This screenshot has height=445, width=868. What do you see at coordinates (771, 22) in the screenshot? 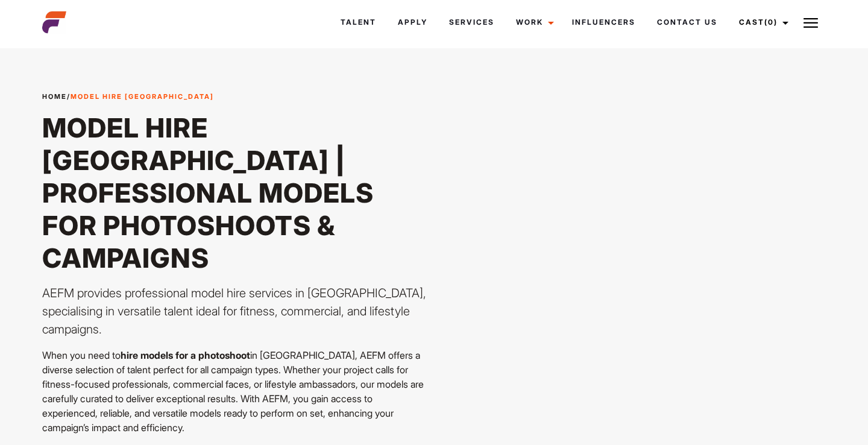
I see `span: (0)` at bounding box center [771, 22].